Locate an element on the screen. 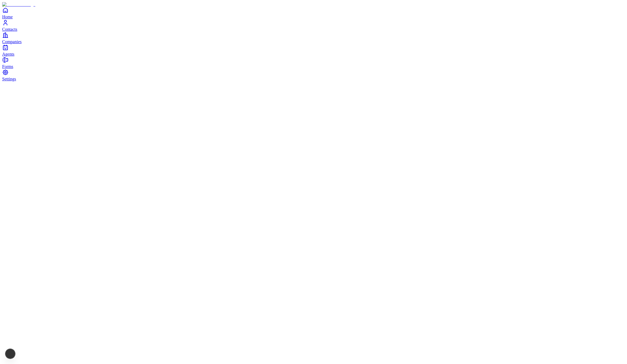 The width and height of the screenshot is (627, 364). span: Settings is located at coordinates (9, 79).